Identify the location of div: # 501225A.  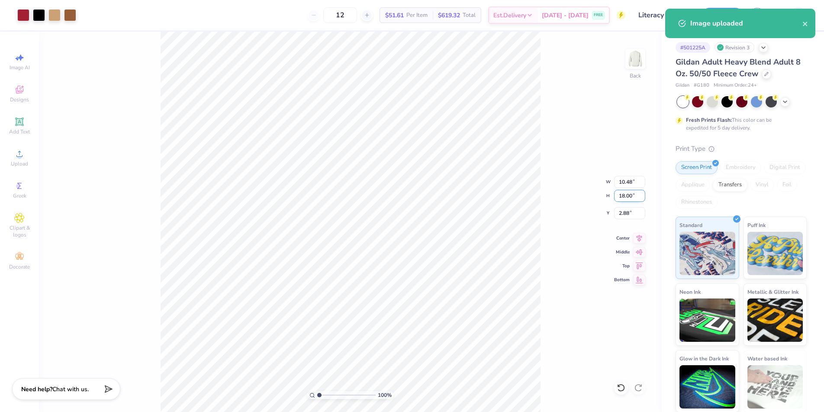
(693, 47).